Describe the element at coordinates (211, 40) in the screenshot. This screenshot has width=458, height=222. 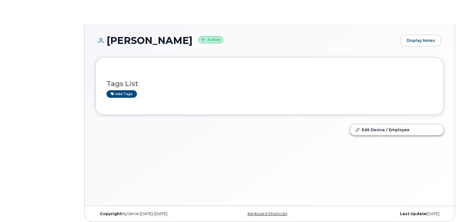
I see `small: Active` at that location.